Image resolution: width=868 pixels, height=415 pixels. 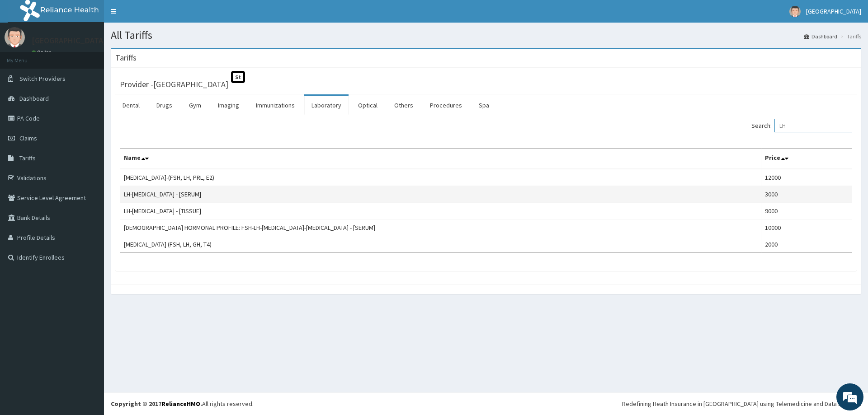 I want to click on a: Others, so click(x=403, y=105).